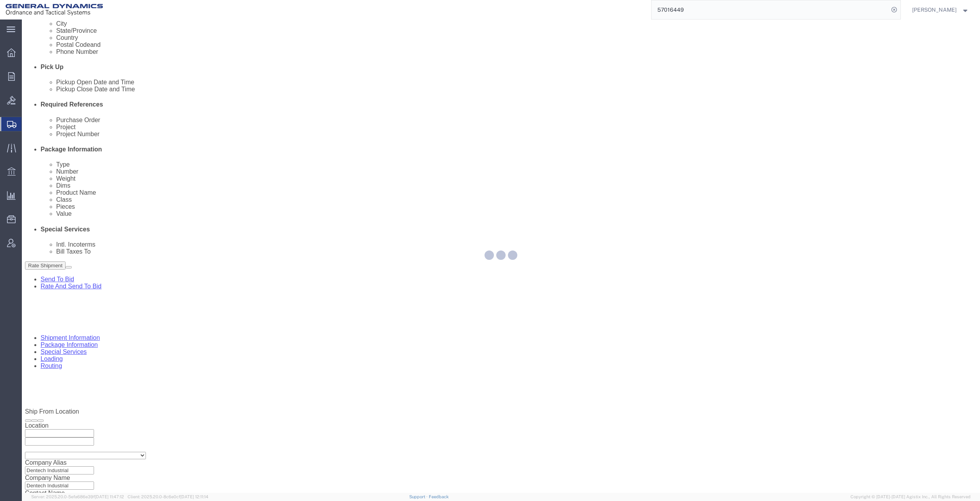  Describe the element at coordinates (54, 9) in the screenshot. I see `img: logo` at that location.